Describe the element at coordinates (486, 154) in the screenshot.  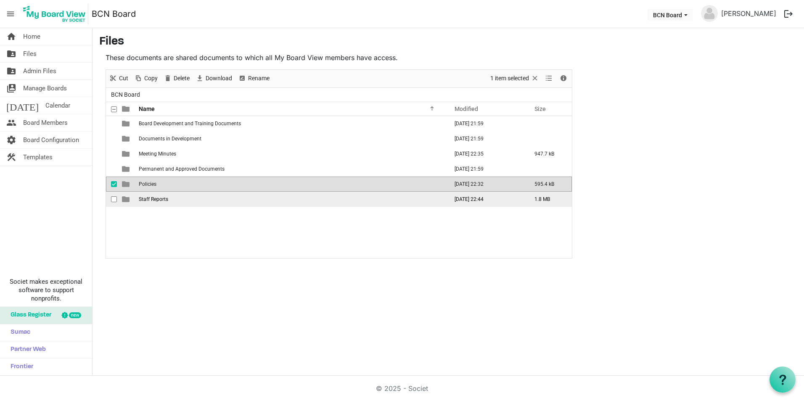
I see `td: September 15, 2025 22:35 column header Modified` at that location.